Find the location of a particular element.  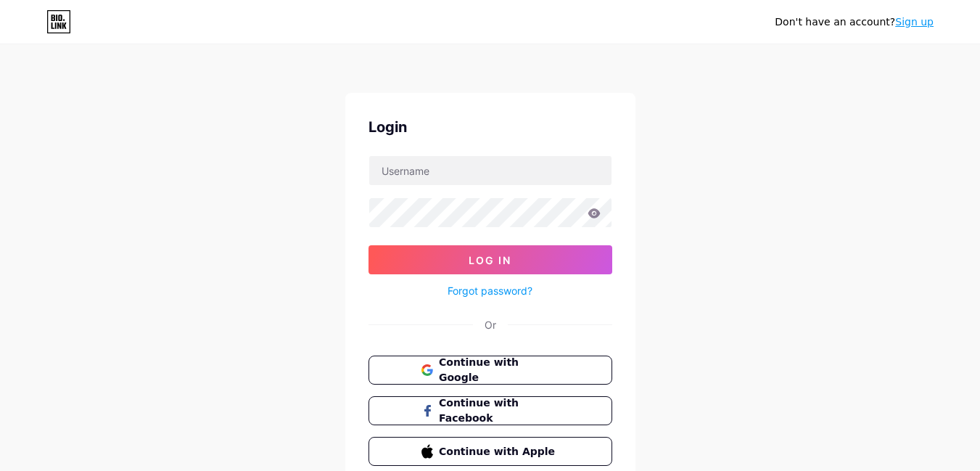

a: Sign up is located at coordinates (914, 22).